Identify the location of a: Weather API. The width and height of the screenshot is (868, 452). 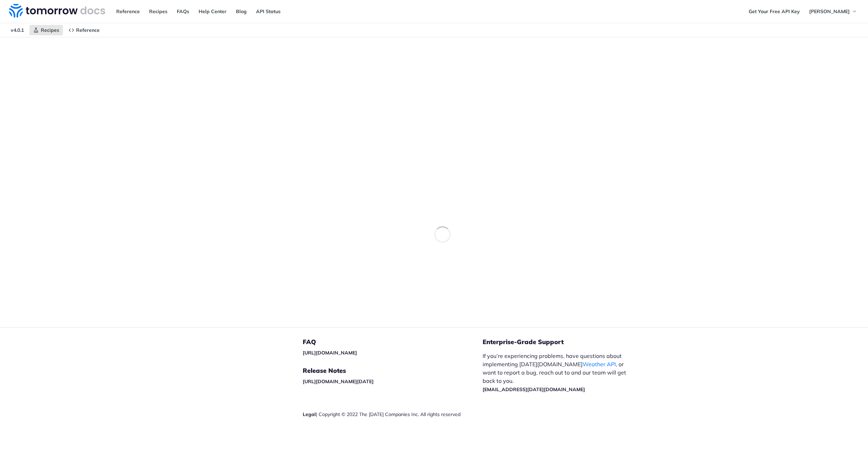
(599, 364).